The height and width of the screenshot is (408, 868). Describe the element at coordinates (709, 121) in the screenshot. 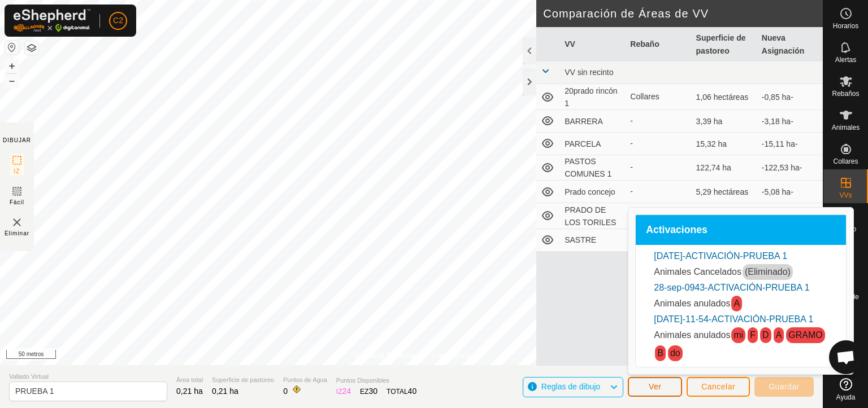

I see `font: 3,39 ha` at that location.